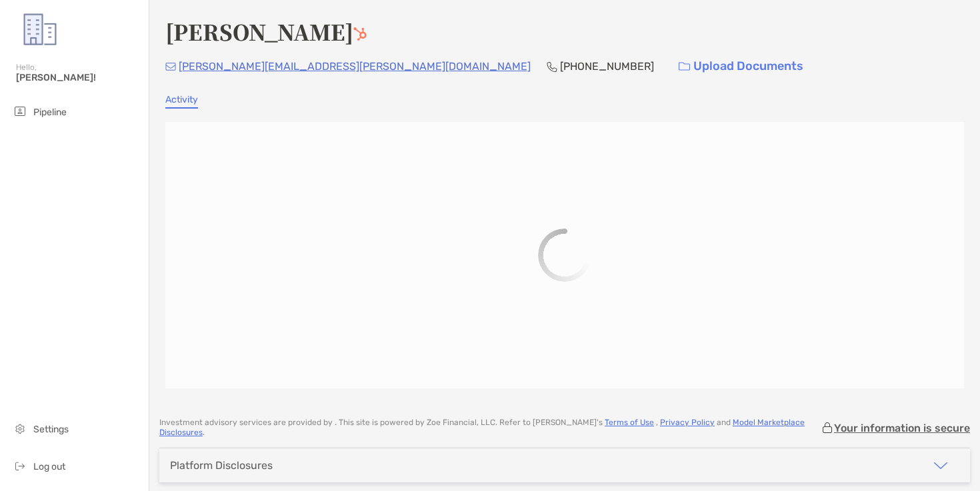 The image size is (980, 491). I want to click on p: Your information is secure, so click(902, 428).